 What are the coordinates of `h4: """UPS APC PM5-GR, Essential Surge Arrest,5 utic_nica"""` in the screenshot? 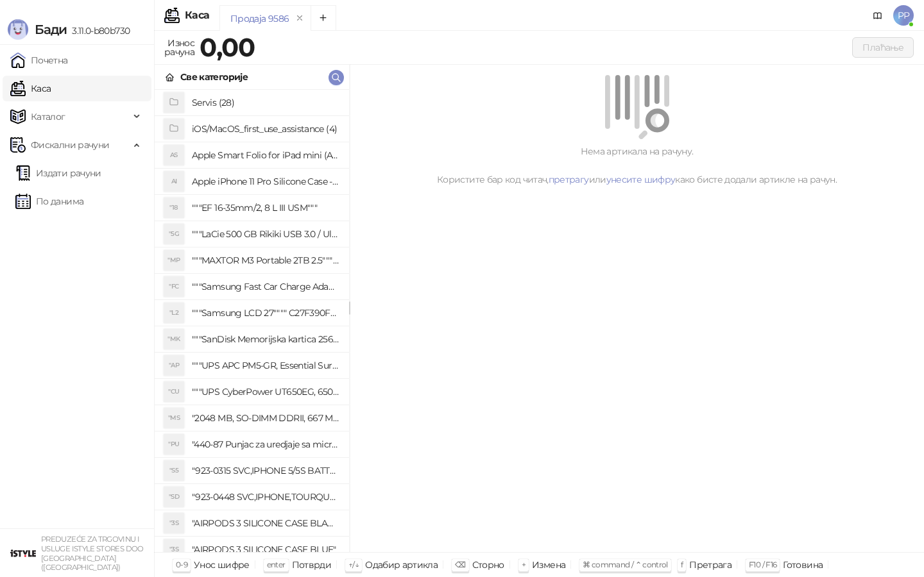 It's located at (265, 366).